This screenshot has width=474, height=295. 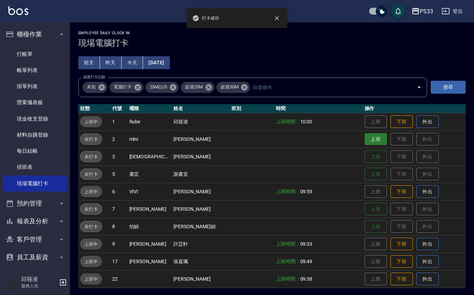 What do you see at coordinates (35, 240) in the screenshot?
I see `button: 客戶管理` at bounding box center [35, 240].